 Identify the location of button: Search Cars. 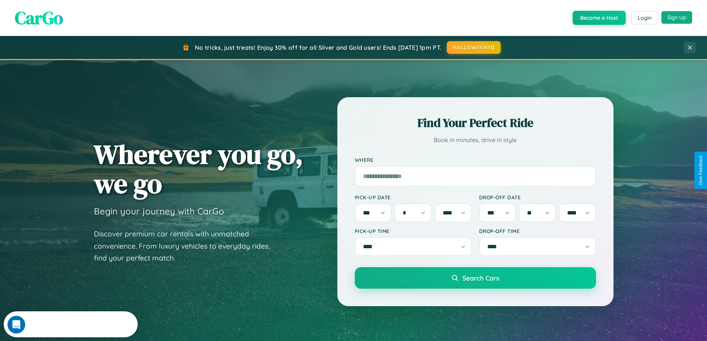
(475, 278).